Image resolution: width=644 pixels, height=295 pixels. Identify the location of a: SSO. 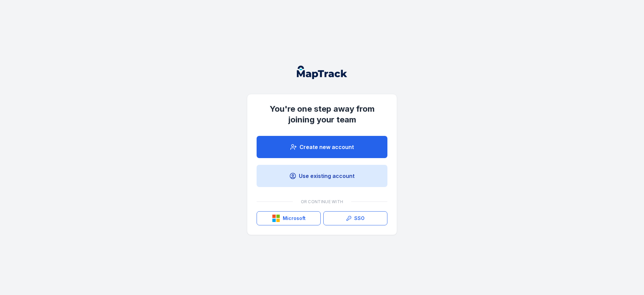
(355, 218).